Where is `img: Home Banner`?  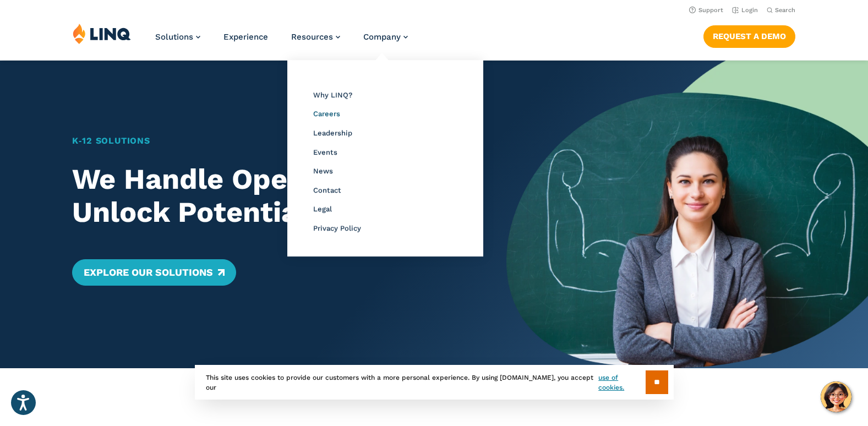 img: Home Banner is located at coordinates (687, 214).